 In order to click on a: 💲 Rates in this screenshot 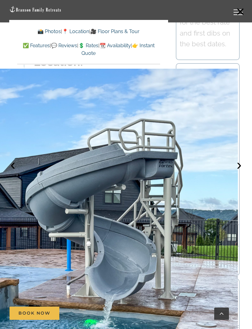, I will do `click(88, 45)`.